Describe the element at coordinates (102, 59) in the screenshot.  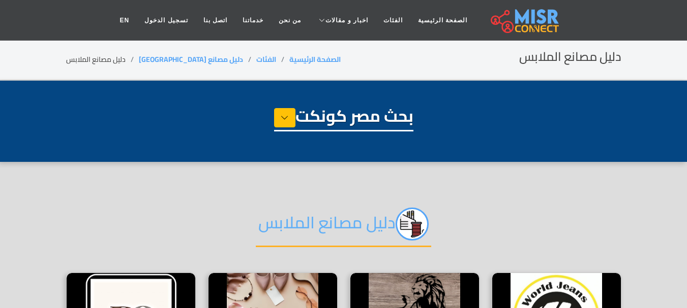
I see `li: دليل مصانع الملابس` at that location.